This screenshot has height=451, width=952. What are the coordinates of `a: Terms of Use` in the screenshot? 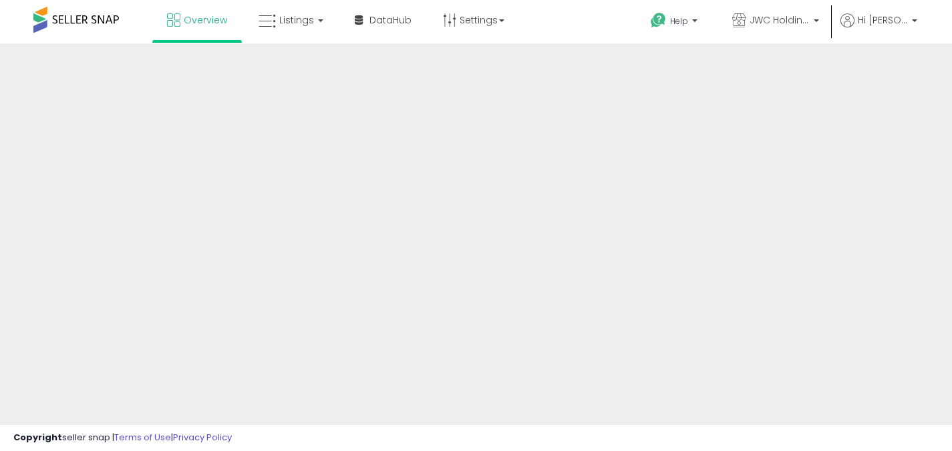 It's located at (142, 437).